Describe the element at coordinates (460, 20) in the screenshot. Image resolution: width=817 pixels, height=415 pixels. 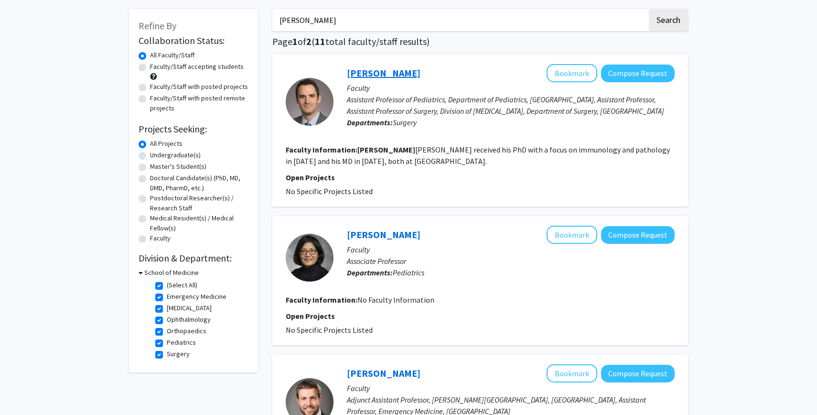
I see `input: Search Keywords` at that location.